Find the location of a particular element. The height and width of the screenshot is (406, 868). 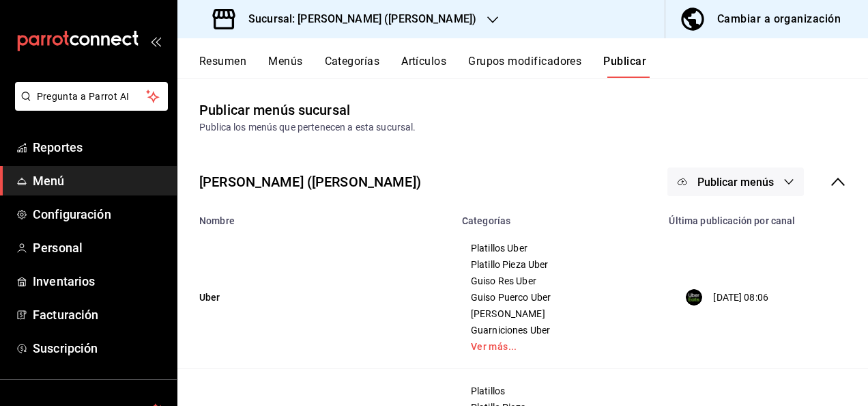

th: Nombre is located at coordinates (316, 217).